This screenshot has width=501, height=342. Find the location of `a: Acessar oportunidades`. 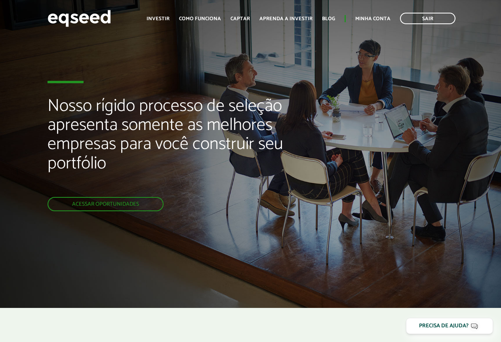

a: Acessar oportunidades is located at coordinates (105, 204).